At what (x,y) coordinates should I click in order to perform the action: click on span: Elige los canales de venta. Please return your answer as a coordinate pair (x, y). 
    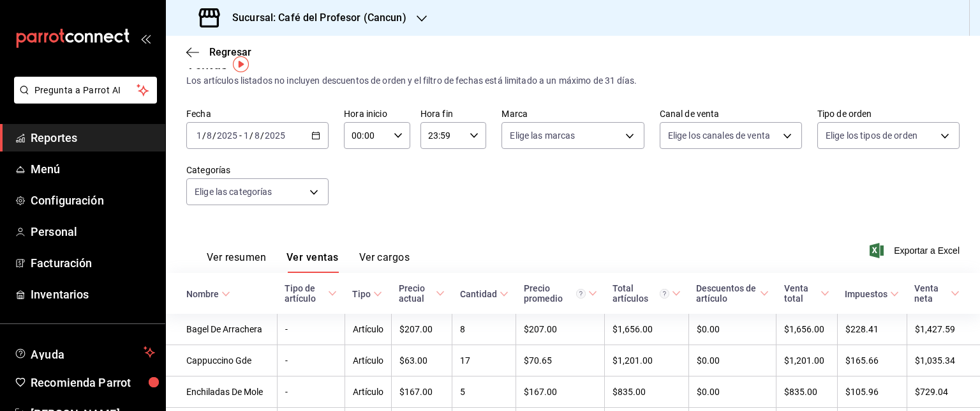
    Looking at the image, I should click on (719, 135).